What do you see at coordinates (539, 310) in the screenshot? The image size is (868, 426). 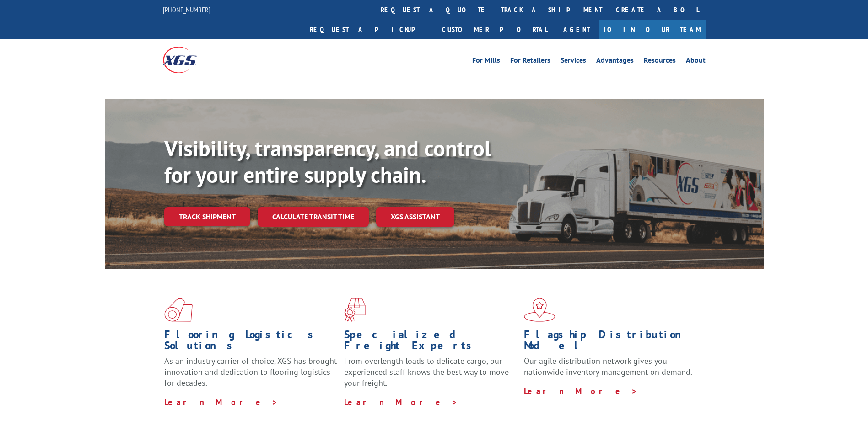 I see `img: xgs-icon-flagship-distribution-model-red` at bounding box center [539, 310].